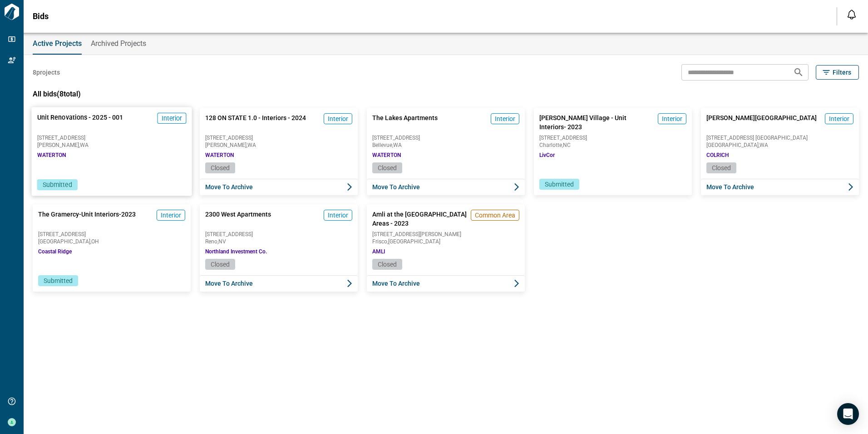  I want to click on button: Filters, so click(837, 72).